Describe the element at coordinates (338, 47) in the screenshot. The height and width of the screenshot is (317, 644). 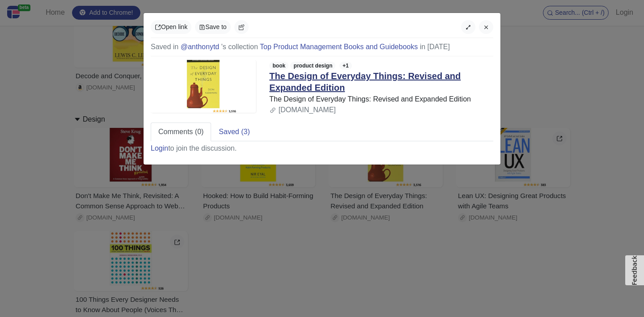
I see `a: Top Product Management Books and Guidebooks` at that location.